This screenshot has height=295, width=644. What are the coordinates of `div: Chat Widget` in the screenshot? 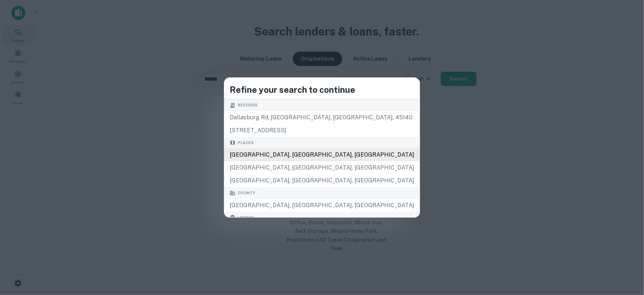 It's located at (626, 255).